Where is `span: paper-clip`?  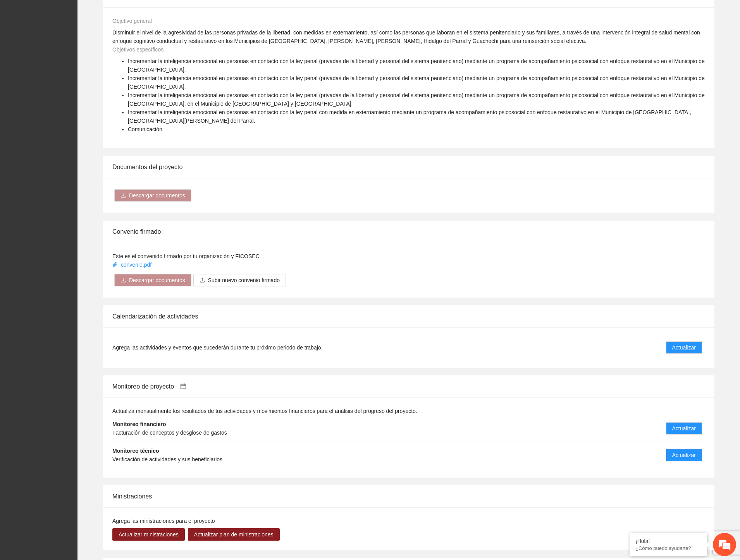
span: paper-clip is located at coordinates (115, 265).